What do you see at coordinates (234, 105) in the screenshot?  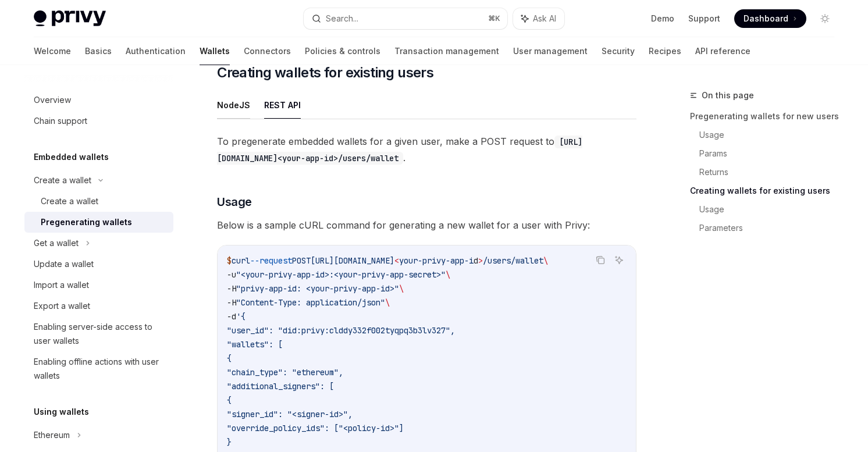 I see `button: NodeJS` at bounding box center [234, 105].